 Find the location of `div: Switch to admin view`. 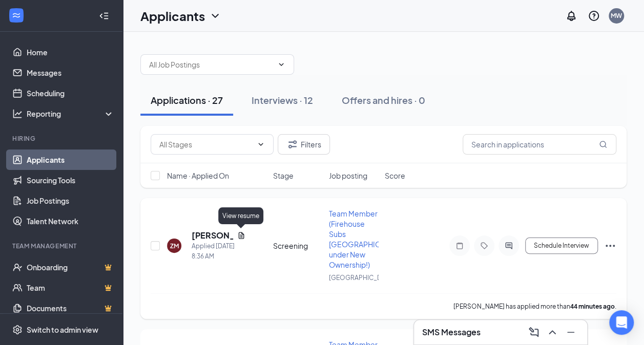

div: Switch to admin view is located at coordinates (62, 329).